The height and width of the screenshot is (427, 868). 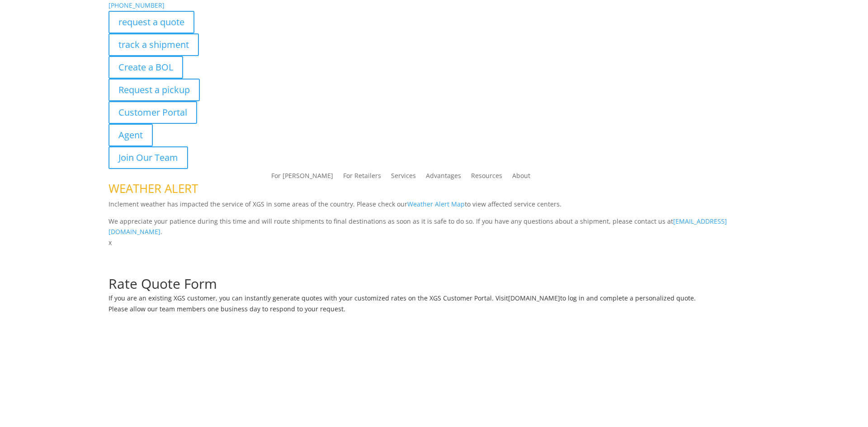 I want to click on a: Services, so click(x=403, y=178).